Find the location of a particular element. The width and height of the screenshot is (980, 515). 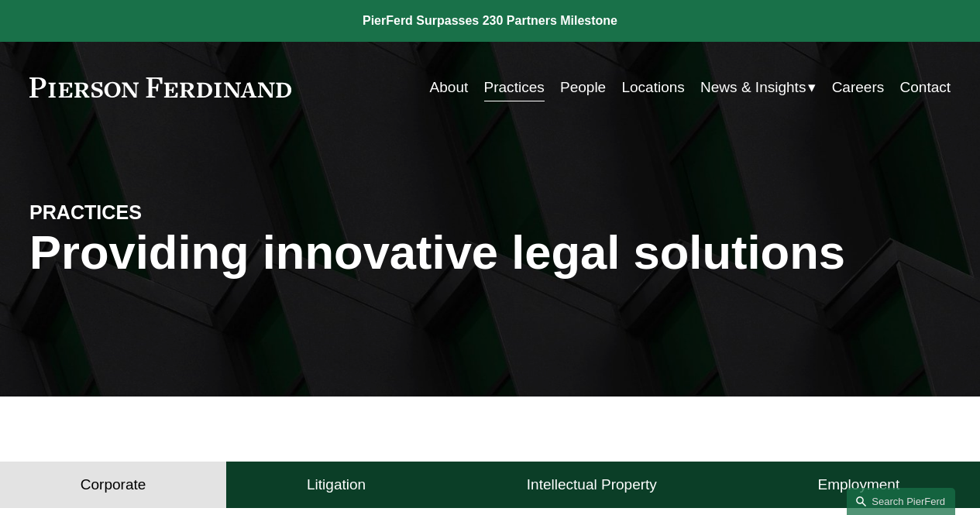

h4: Corporate is located at coordinates (113, 485).